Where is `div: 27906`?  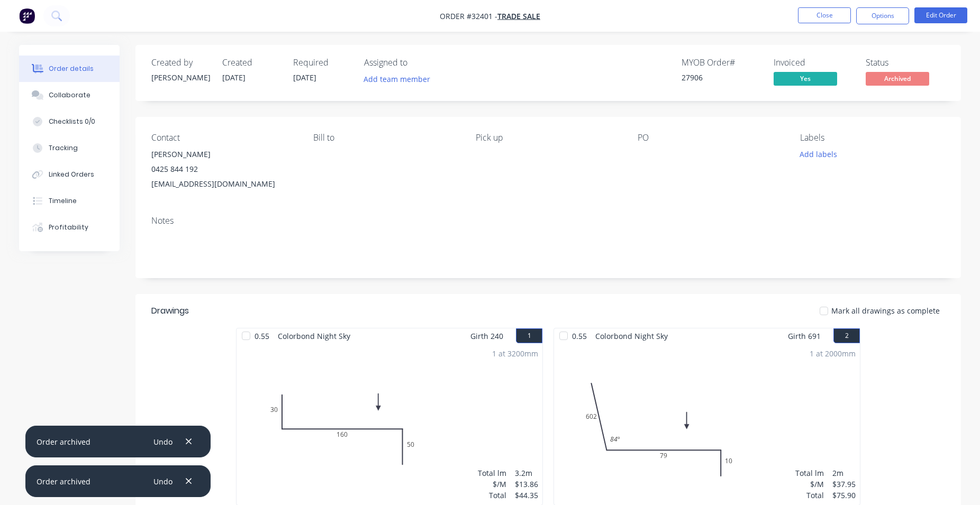
div: 27906 is located at coordinates (721, 77).